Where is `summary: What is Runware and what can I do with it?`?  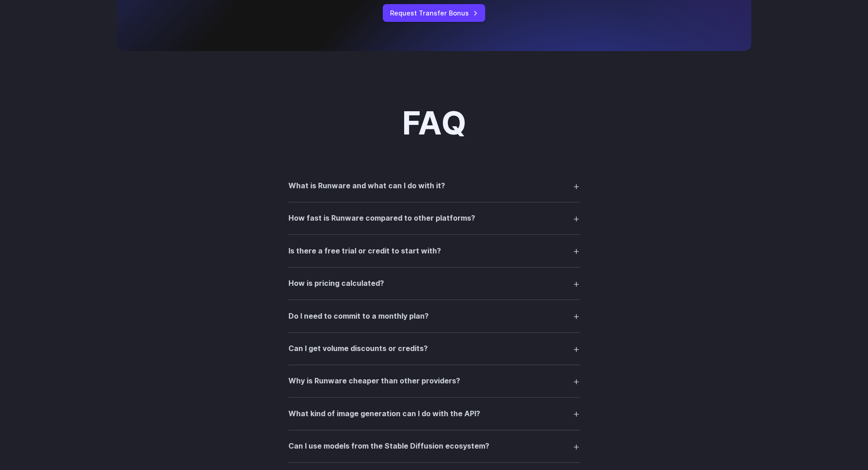
summary: What is Runware and what can I do with it? is located at coordinates (434, 186).